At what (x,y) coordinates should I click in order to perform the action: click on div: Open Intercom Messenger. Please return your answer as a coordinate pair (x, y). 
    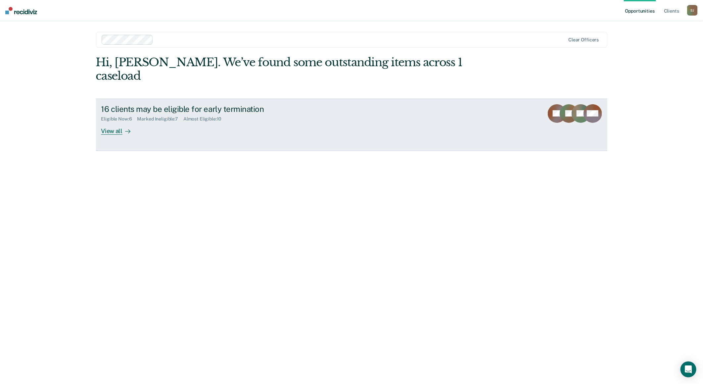
    Looking at the image, I should click on (689, 370).